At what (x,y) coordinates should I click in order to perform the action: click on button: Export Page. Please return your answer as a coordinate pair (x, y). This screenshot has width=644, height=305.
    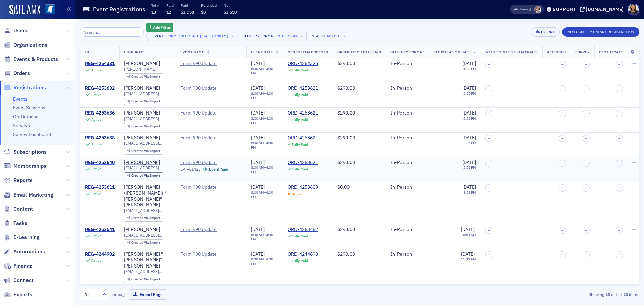
    Looking at the image, I should click on (148, 294).